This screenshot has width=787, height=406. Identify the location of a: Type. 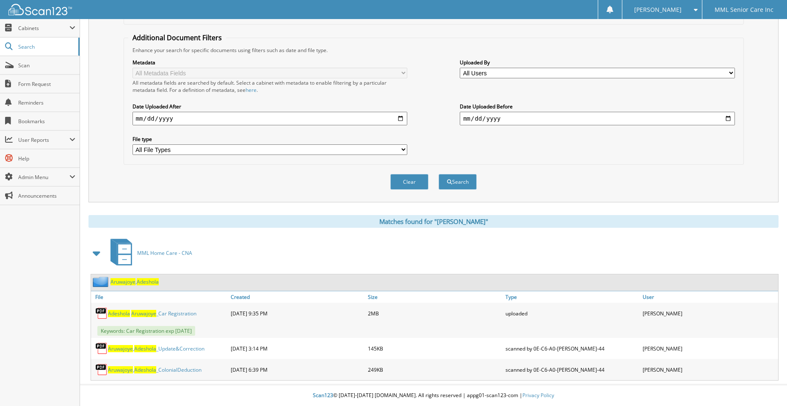
(572, 297).